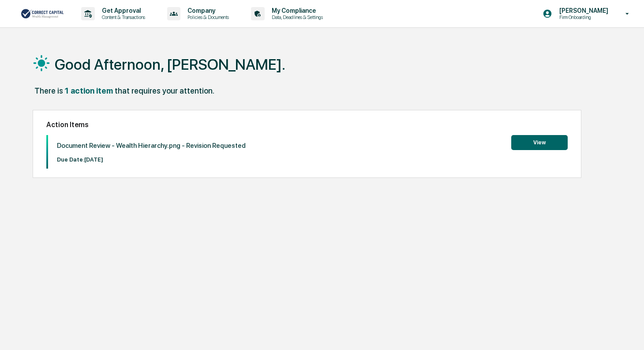 The height and width of the screenshot is (350, 644). Describe the element at coordinates (164, 91) in the screenshot. I see `div: that requires your attention.` at that location.